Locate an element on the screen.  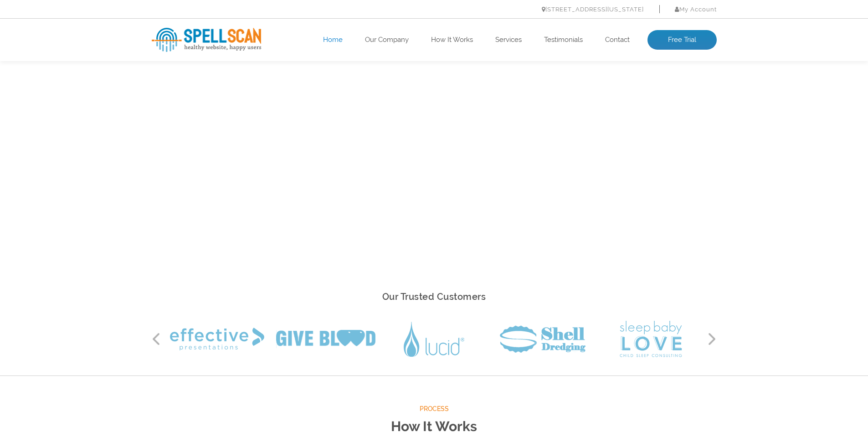
span: Process is located at coordinates (434, 409).